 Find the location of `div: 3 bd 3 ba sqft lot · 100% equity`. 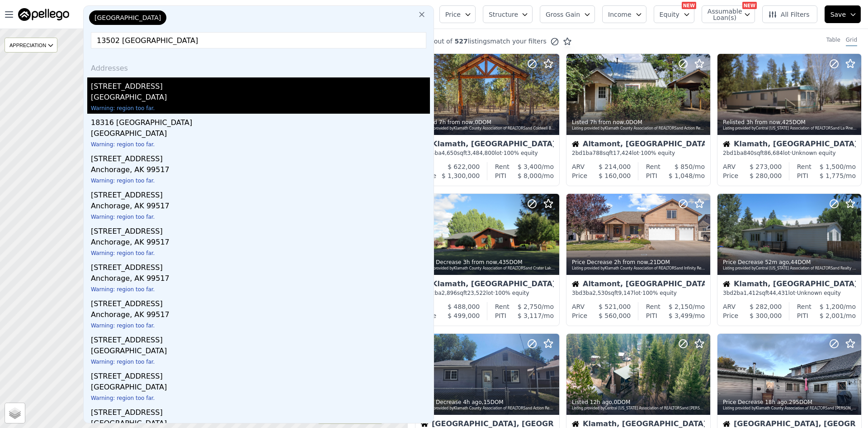

div: 3 bd 3 ba sqft lot · 100% equity is located at coordinates (638, 293).